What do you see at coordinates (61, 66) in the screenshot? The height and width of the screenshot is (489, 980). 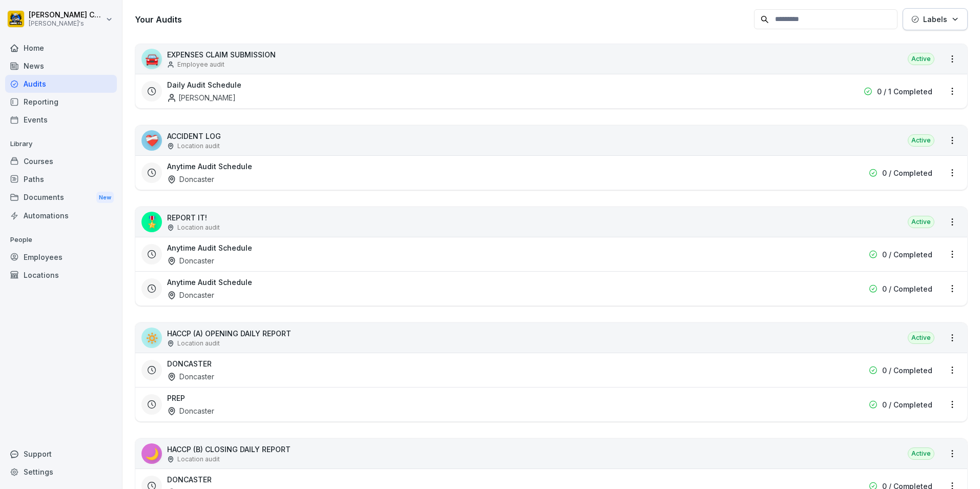 I see `div: News` at bounding box center [61, 66].